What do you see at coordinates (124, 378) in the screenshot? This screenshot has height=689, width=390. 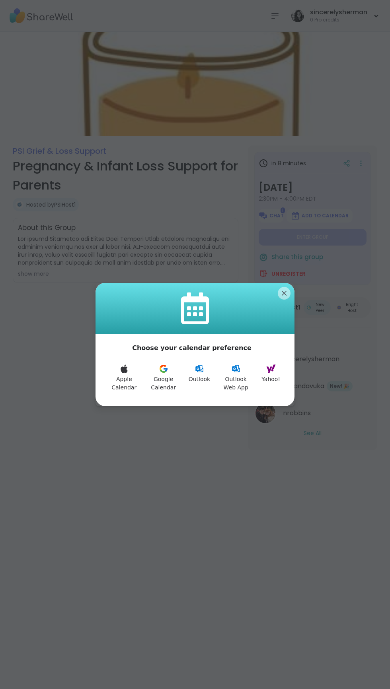 I see `button: Apple Calendar` at bounding box center [124, 378].